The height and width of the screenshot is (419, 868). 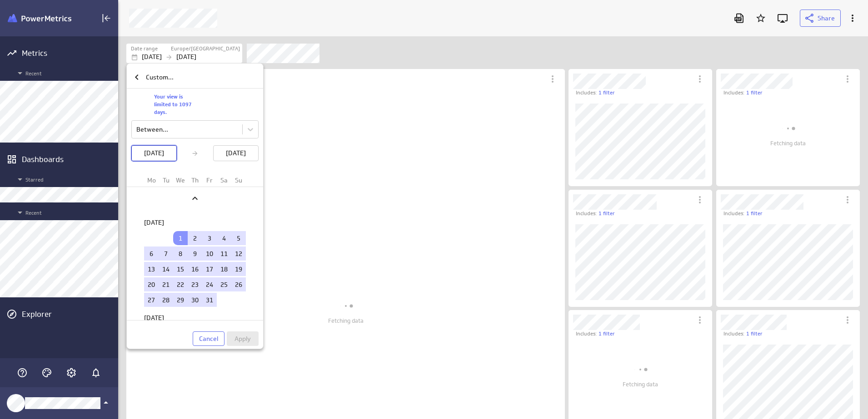 What do you see at coordinates (195, 198) in the screenshot?
I see `div: Previous` at bounding box center [195, 198].